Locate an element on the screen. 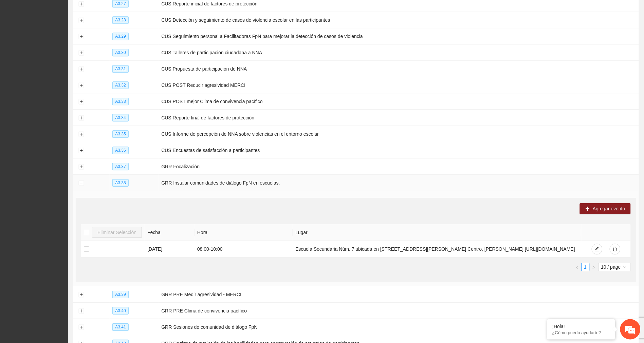 This screenshot has height=343, width=644. th: Hora is located at coordinates (243, 233).